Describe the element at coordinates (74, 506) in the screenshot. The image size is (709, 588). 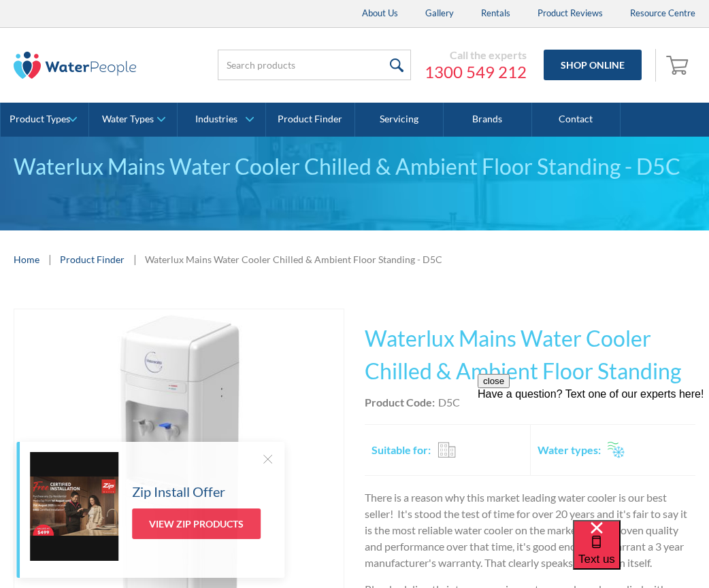
I see `img: Zip Install Offer` at that location.